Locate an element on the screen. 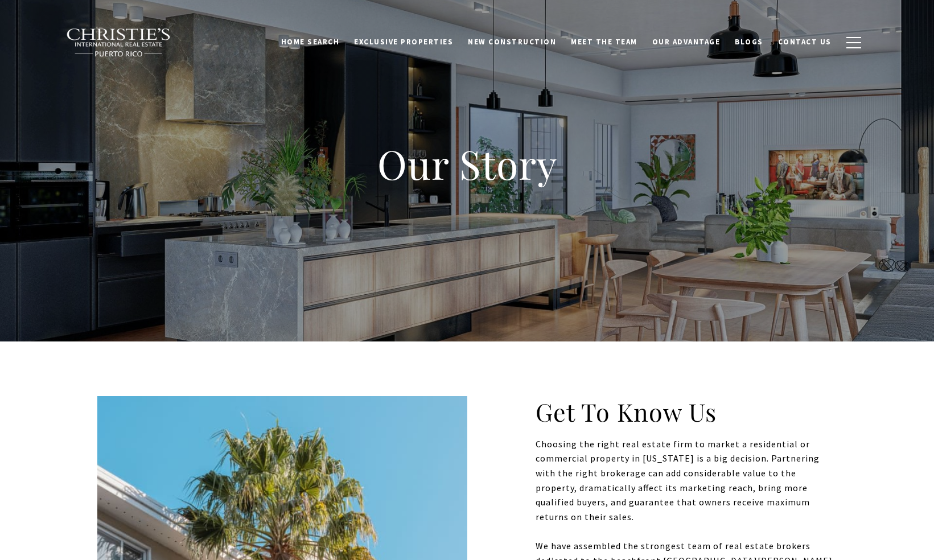 This screenshot has width=934, height=560. a: Exclusive Properties is located at coordinates (403, 42).